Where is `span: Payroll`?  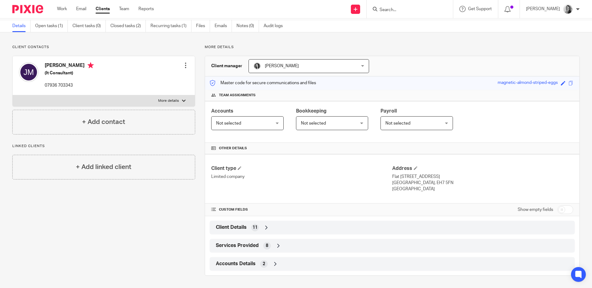 span: Payroll is located at coordinates (388, 111).